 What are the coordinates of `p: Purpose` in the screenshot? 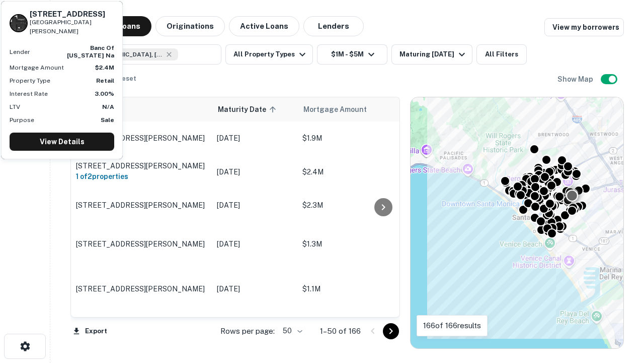 It's located at (22, 119).